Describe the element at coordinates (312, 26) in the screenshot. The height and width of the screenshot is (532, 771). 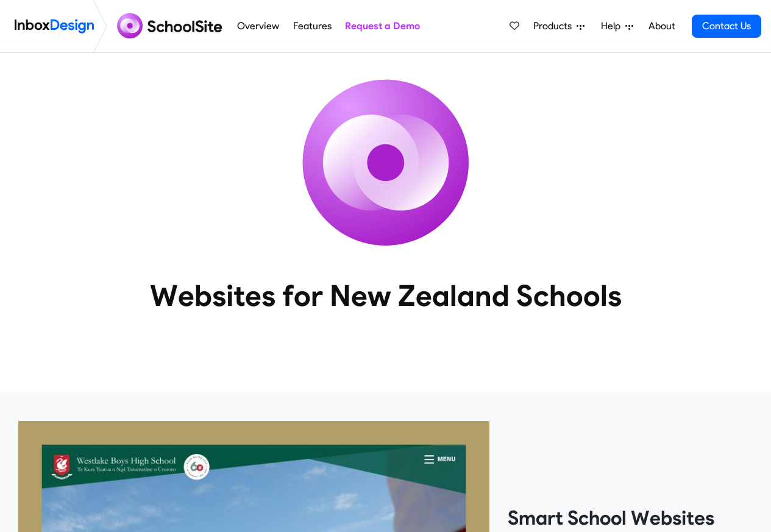
I see `a: Features` at that location.